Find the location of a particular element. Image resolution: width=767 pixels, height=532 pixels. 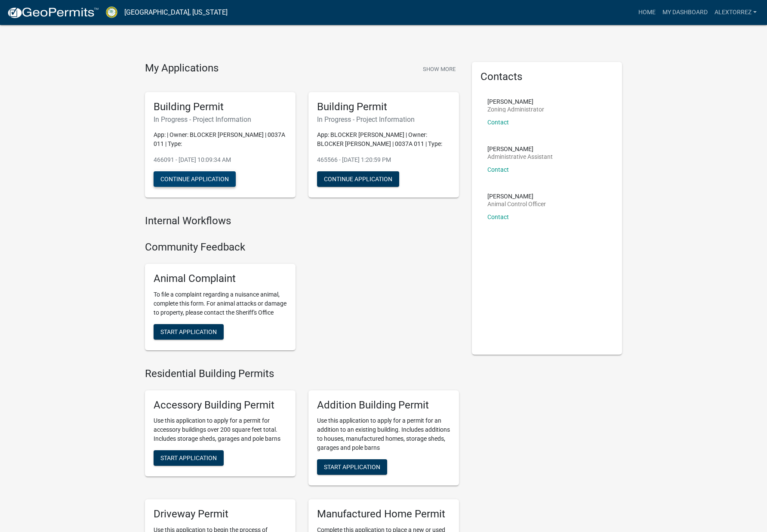

h4: My Applications is located at coordinates (181, 69).